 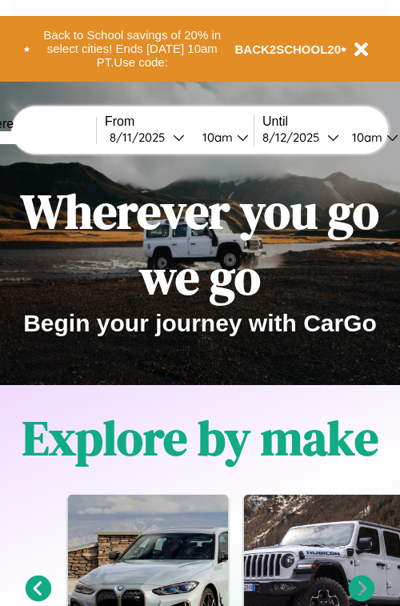 What do you see at coordinates (222, 137) in the screenshot?
I see `button: 10am` at bounding box center [222, 137].